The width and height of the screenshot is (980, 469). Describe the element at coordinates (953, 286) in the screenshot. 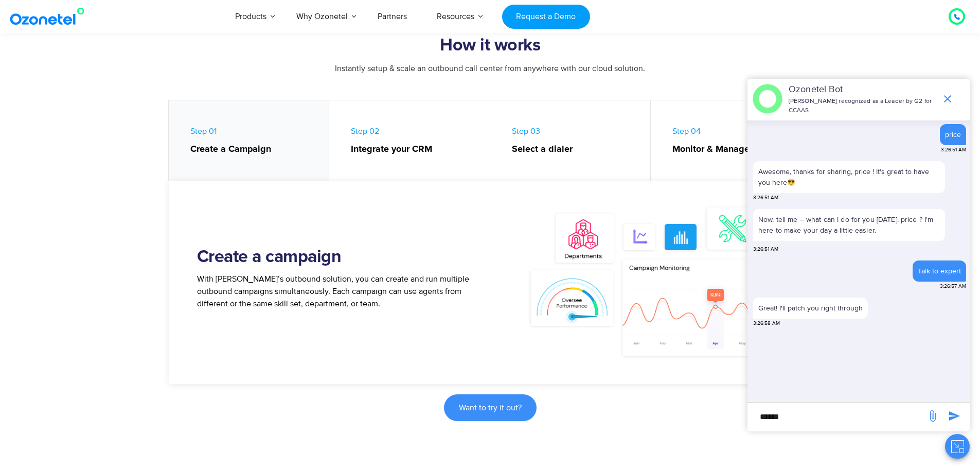

I see `span: 3:26:57 AM` at that location.